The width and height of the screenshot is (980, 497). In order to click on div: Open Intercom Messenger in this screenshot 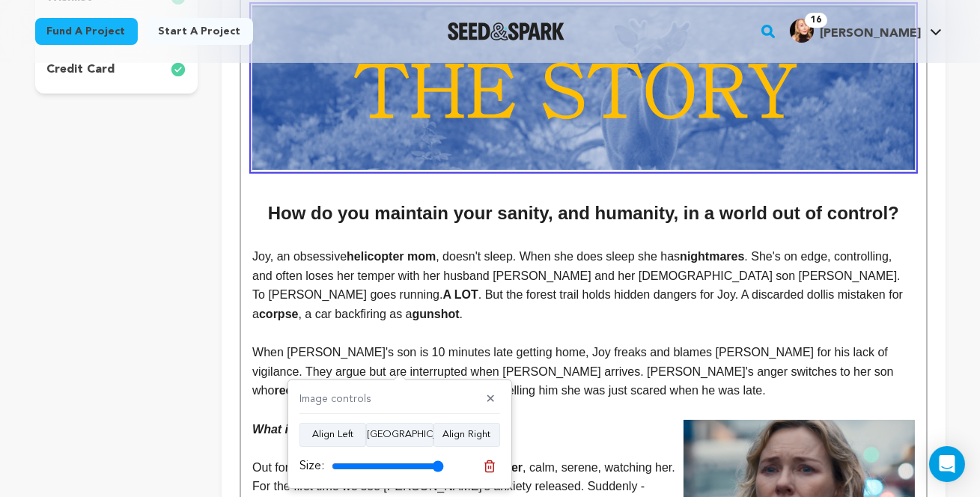, I will do `click(947, 464)`.